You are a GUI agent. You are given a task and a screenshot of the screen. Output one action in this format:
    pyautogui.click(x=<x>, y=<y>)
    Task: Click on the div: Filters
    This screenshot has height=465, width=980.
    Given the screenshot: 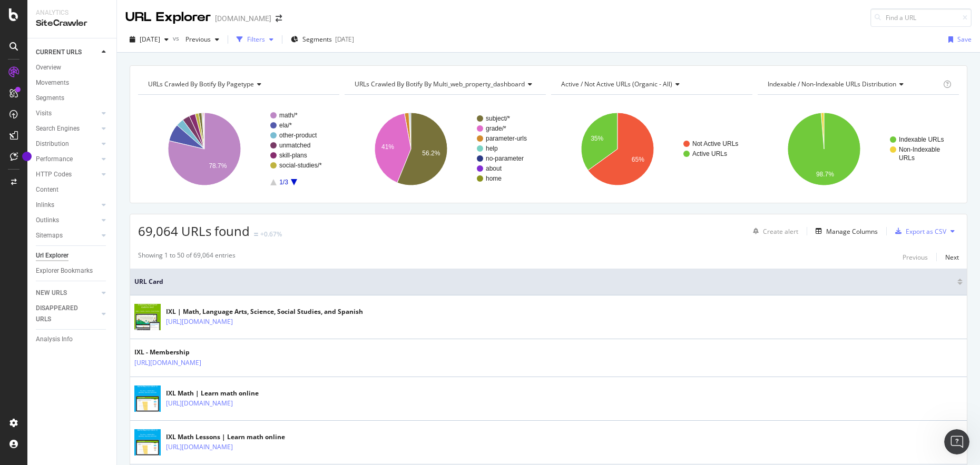 What is the action you would take?
    pyautogui.click(x=256, y=39)
    